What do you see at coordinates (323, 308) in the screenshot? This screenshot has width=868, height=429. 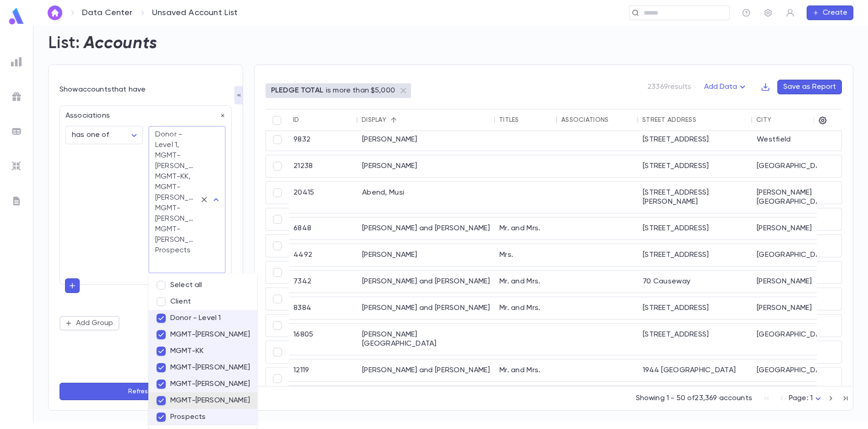 I see `div: 8384` at bounding box center [323, 308].